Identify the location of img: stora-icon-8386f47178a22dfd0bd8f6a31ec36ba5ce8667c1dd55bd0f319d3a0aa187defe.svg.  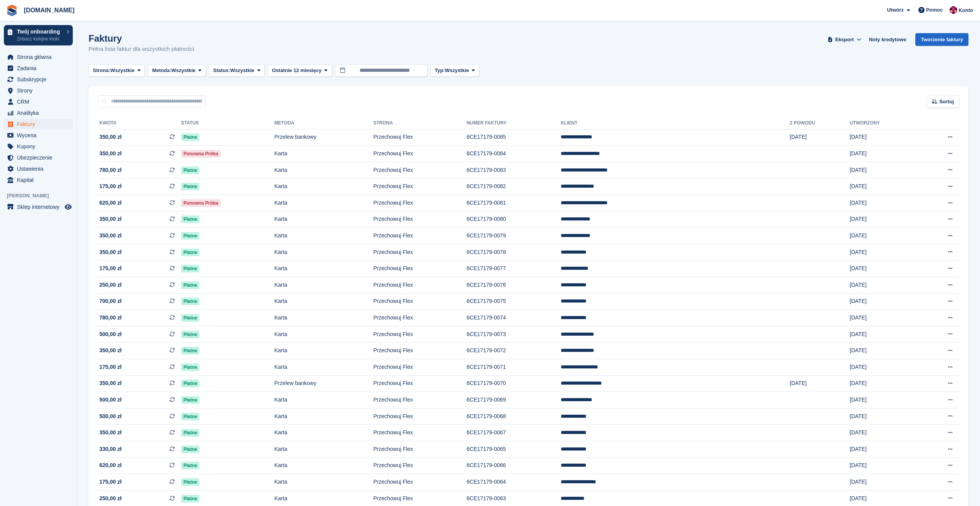
(12, 11).